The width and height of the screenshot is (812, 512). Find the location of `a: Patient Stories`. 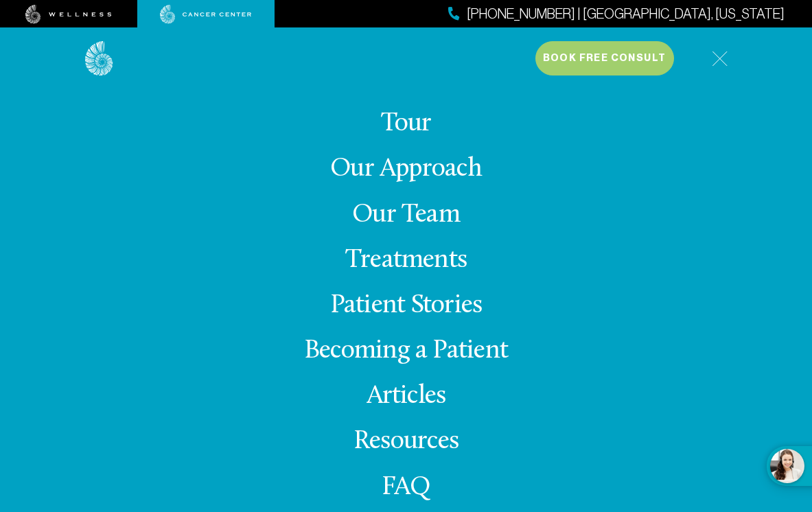

a: Patient Stories is located at coordinates (406, 305).